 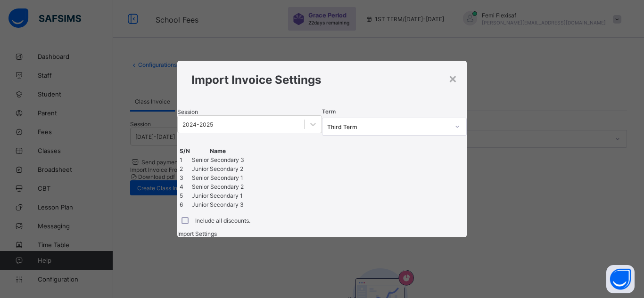 I want to click on button: Open asap, so click(x=620, y=279).